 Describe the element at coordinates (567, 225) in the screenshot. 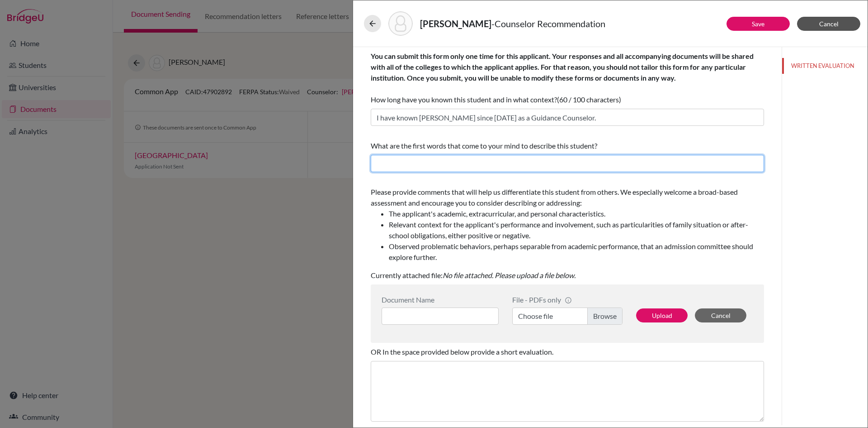

I see `span: Please provide comments that will help us differentiate this student from others. We especially w...` at that location.